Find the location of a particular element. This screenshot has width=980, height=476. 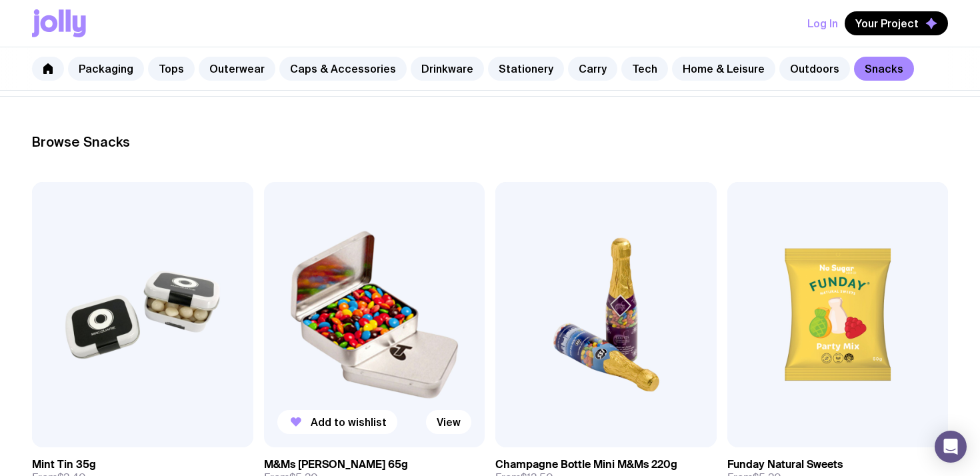

a: Caps & Accessories is located at coordinates (342, 69).